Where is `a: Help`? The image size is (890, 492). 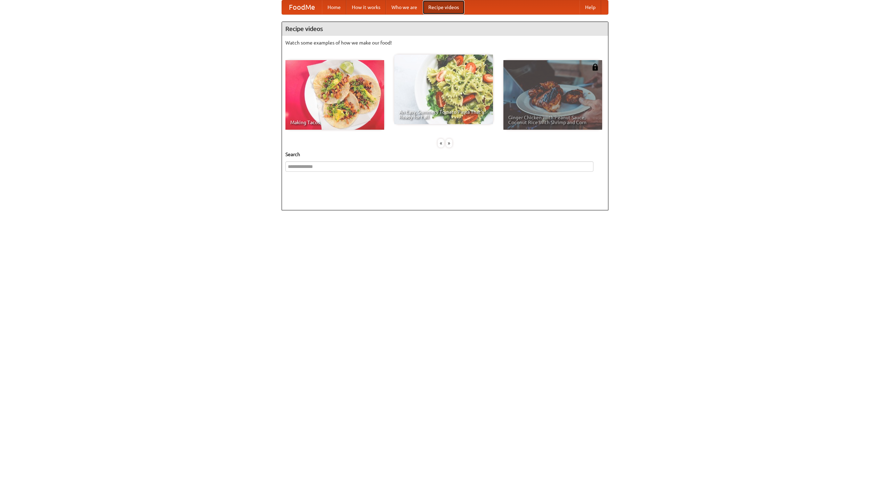
a: Help is located at coordinates (591, 7).